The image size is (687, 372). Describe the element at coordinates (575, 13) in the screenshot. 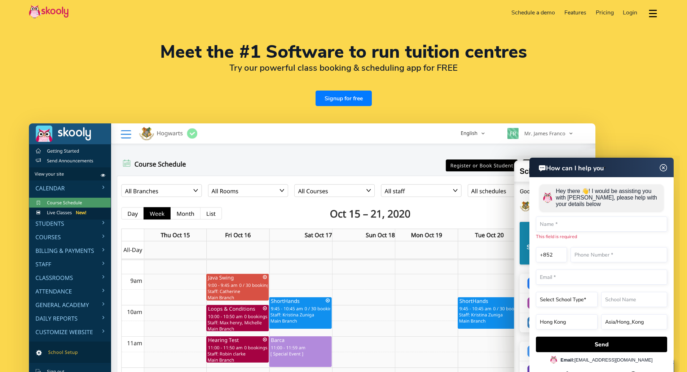

I see `a: Features` at that location.